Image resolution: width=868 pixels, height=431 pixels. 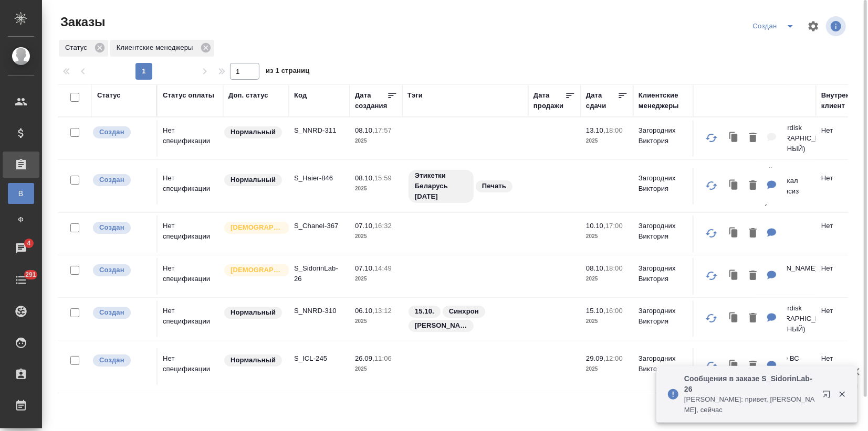 What do you see at coordinates (494, 186) in the screenshot?
I see `p: Печать` at bounding box center [494, 186].